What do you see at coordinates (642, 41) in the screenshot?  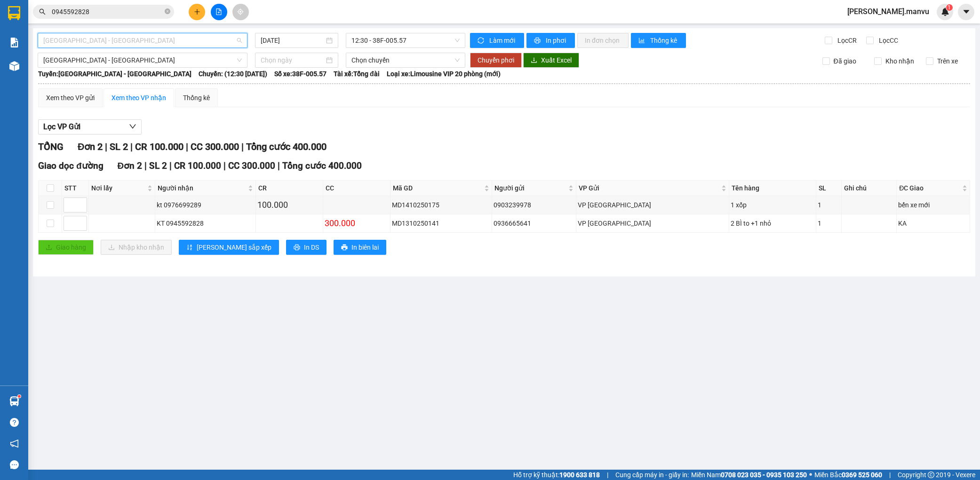 I see `span: bar-chart` at bounding box center [642, 41].